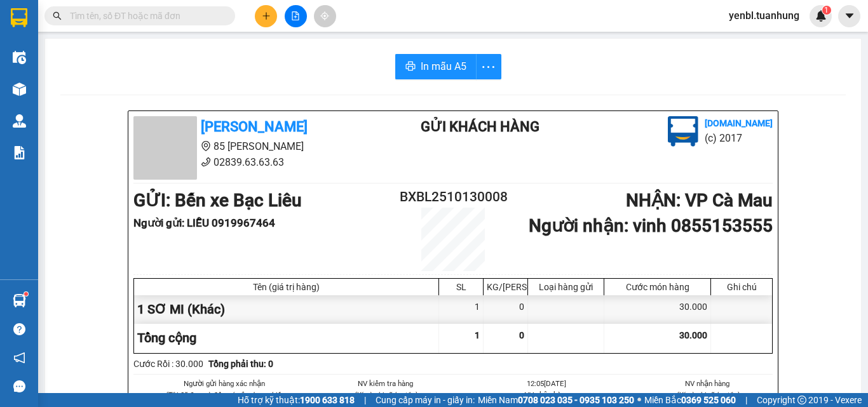  I want to click on span: message, so click(19, 386).